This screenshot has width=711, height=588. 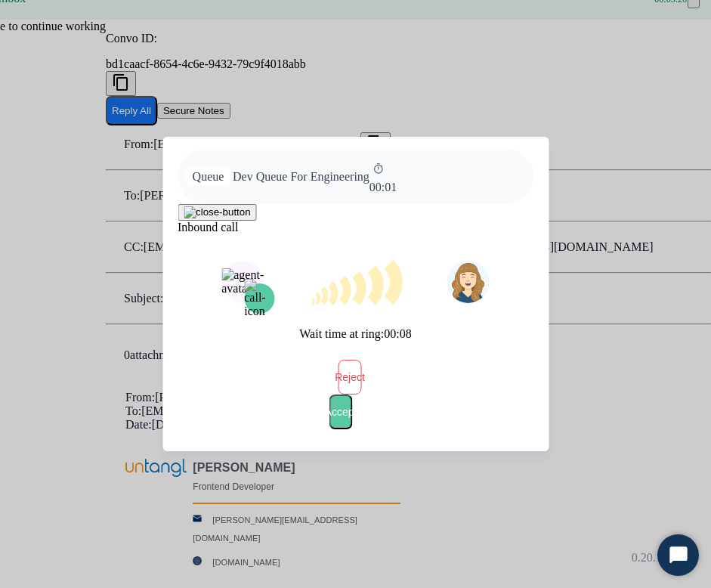 What do you see at coordinates (301, 177) in the screenshot?
I see `span: Dev Queue For Engineering` at bounding box center [301, 177].